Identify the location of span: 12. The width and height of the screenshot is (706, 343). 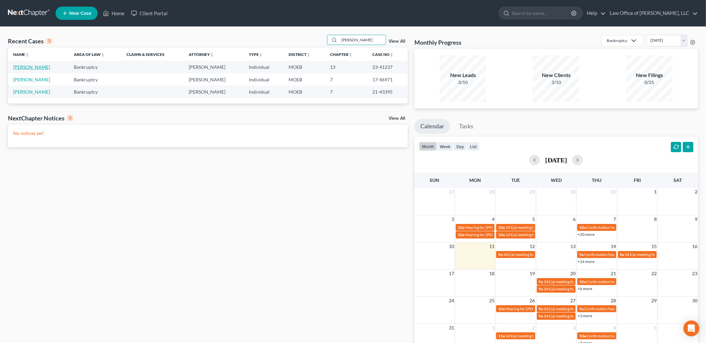
(532, 246).